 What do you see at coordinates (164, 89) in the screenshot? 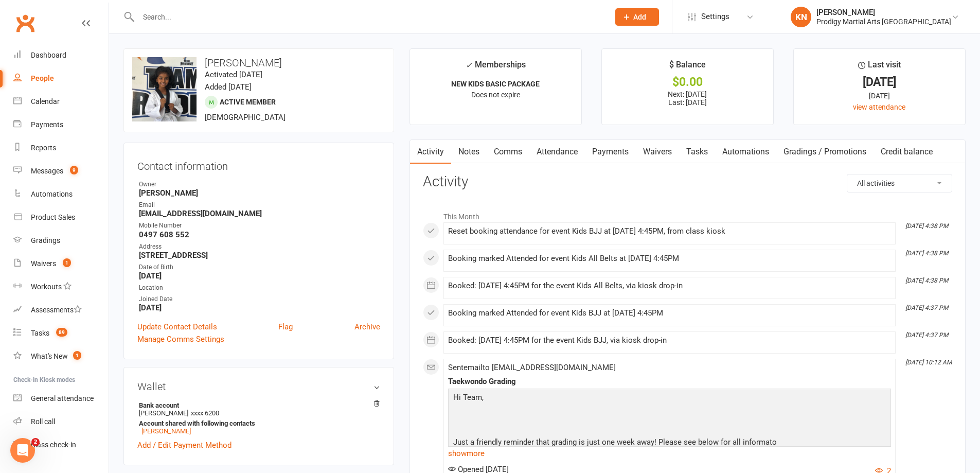
I see `img: image1743752235.png` at bounding box center [164, 89].